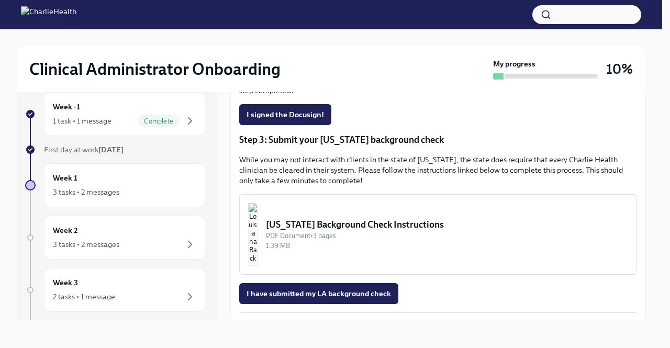 This screenshot has height=348, width=670. What do you see at coordinates (84, 150) in the screenshot?
I see `span: First day at work` at bounding box center [84, 150].